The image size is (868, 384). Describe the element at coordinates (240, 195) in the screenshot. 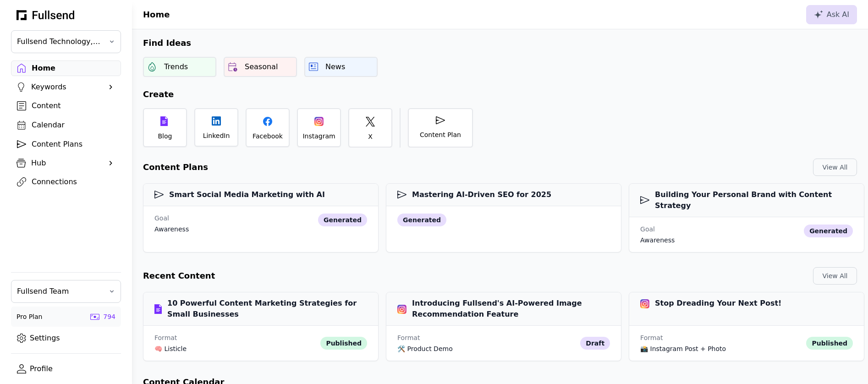

I see `h3: Smart Social Media Marketing with AI` at that location.